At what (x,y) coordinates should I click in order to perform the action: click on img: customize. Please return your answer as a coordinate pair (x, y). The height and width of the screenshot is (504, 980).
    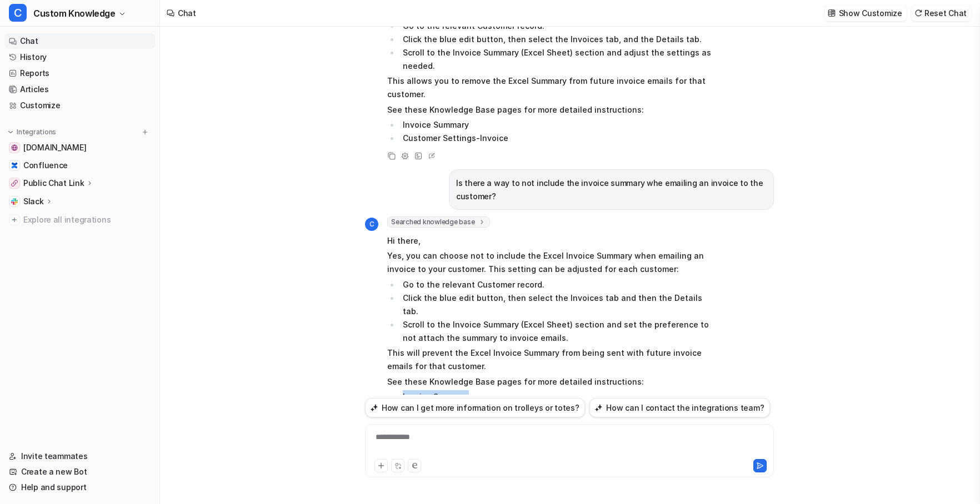
    Looking at the image, I should click on (831, 13).